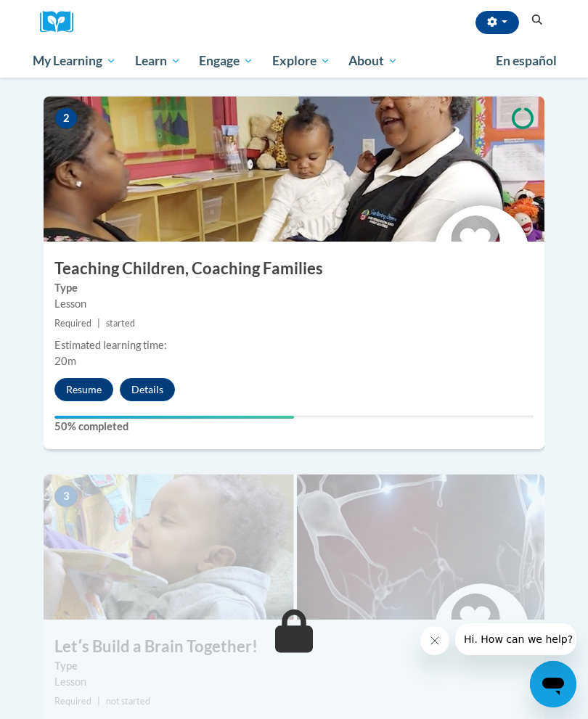 The image size is (588, 719). Describe the element at coordinates (148, 389) in the screenshot. I see `button: Details` at that location.